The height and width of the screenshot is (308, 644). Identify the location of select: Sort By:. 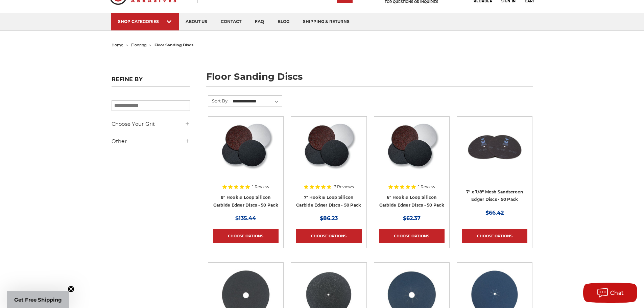
(257, 101).